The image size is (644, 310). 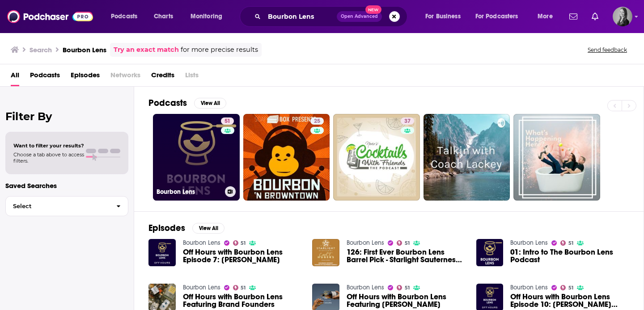 I want to click on span: More, so click(x=545, y=17).